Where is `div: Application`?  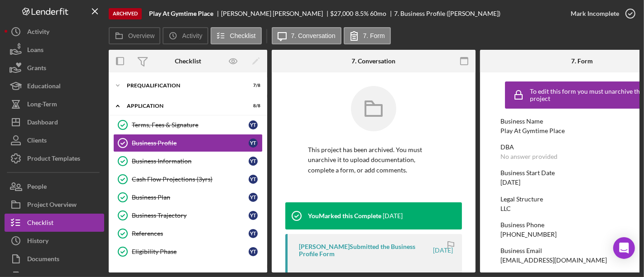 div: Application is located at coordinates (182, 106).